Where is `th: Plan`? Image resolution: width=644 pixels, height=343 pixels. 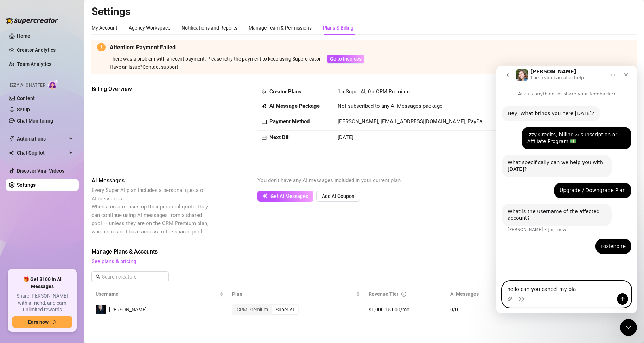 th: Plan is located at coordinates (296, 294).